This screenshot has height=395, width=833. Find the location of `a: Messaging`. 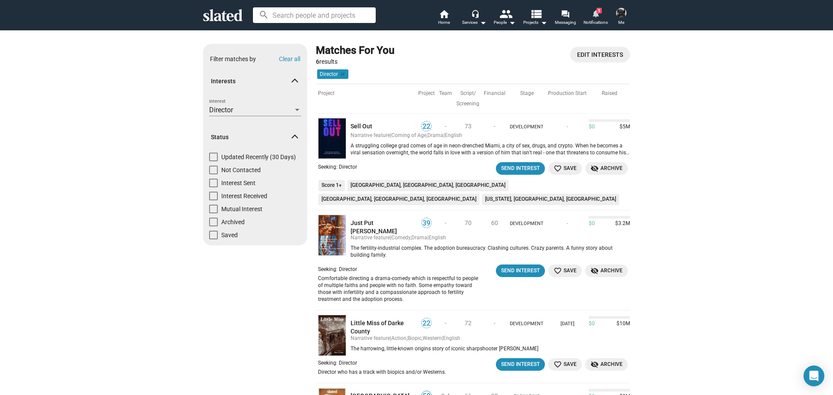

a: Messaging is located at coordinates (565, 18).